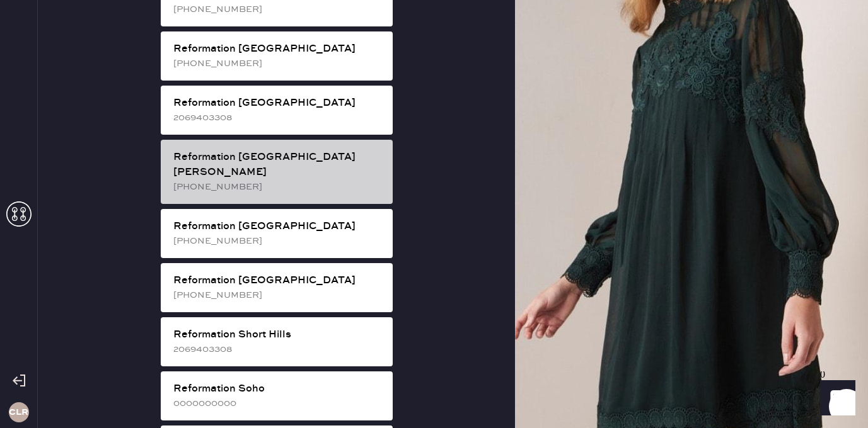  Describe the element at coordinates (278, 404) in the screenshot. I see `div: 0000000000` at that location.